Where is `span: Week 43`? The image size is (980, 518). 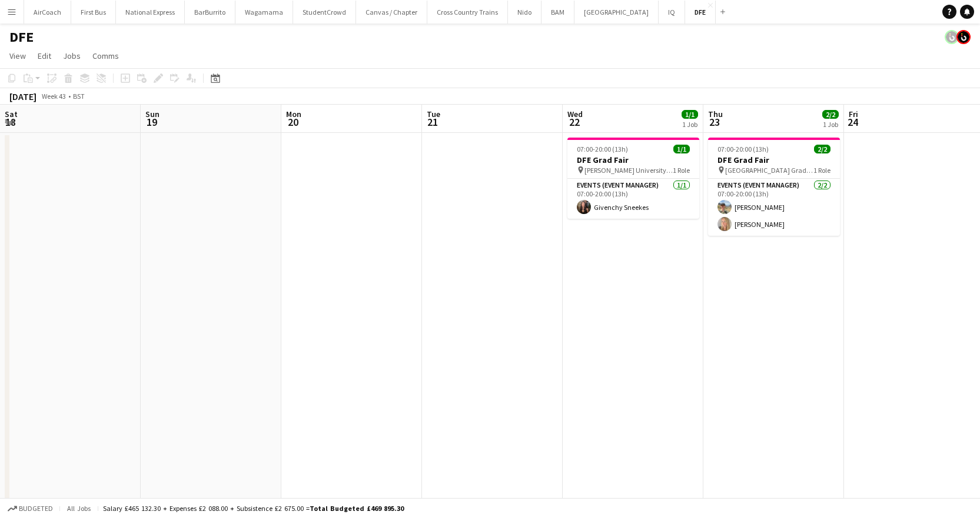 span: Week 43 is located at coordinates (54, 96).